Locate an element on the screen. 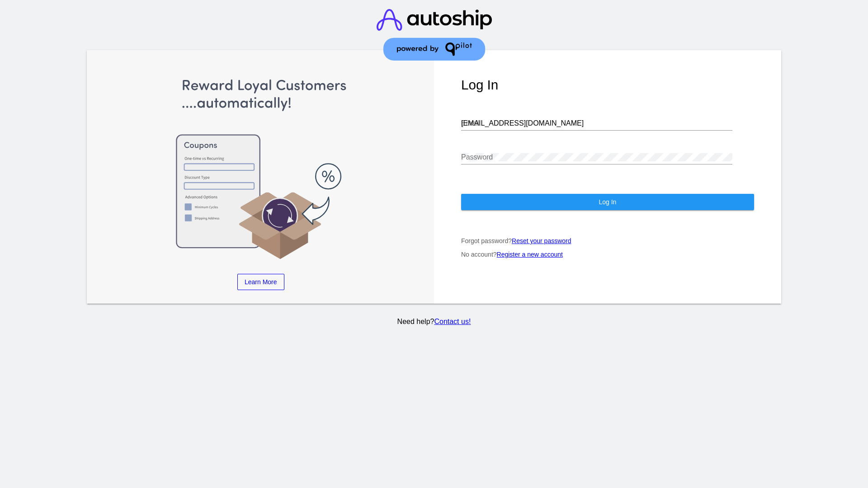  h1: Log In is located at coordinates (607, 85).